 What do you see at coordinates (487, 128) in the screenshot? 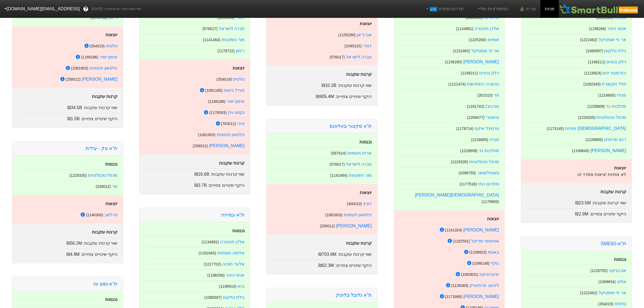
I see `a: טרמינל איקס` at bounding box center [487, 128].